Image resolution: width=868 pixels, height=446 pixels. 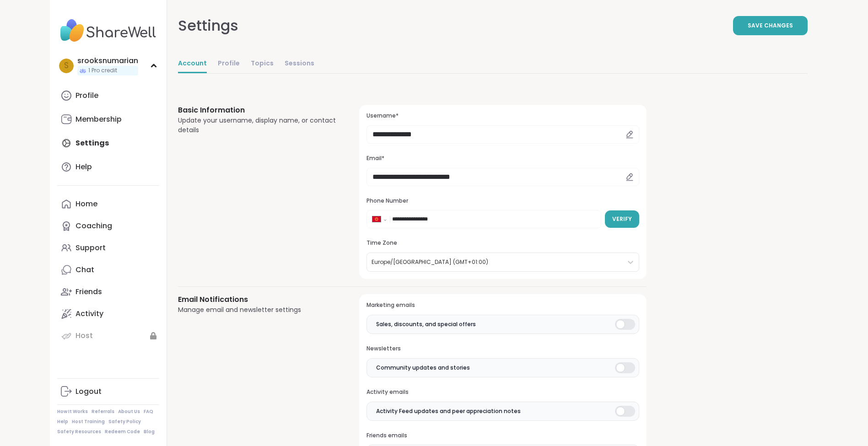 I want to click on a: Sessions, so click(x=299, y=64).